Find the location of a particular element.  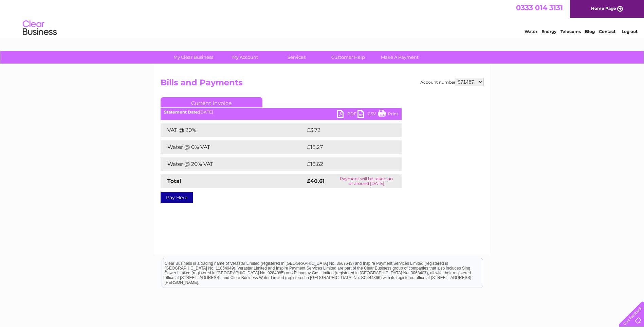

a: Services is located at coordinates (296, 57).